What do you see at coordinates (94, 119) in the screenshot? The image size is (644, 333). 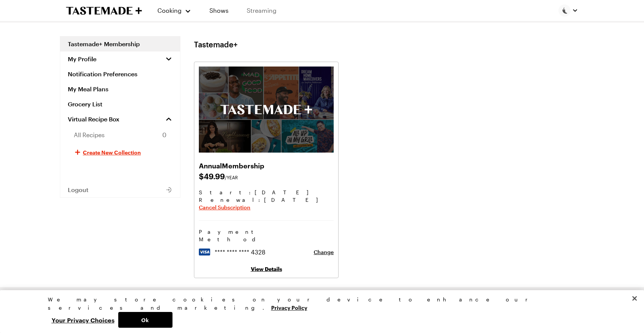 I see `span: Virtual Recipe Box` at bounding box center [94, 119].